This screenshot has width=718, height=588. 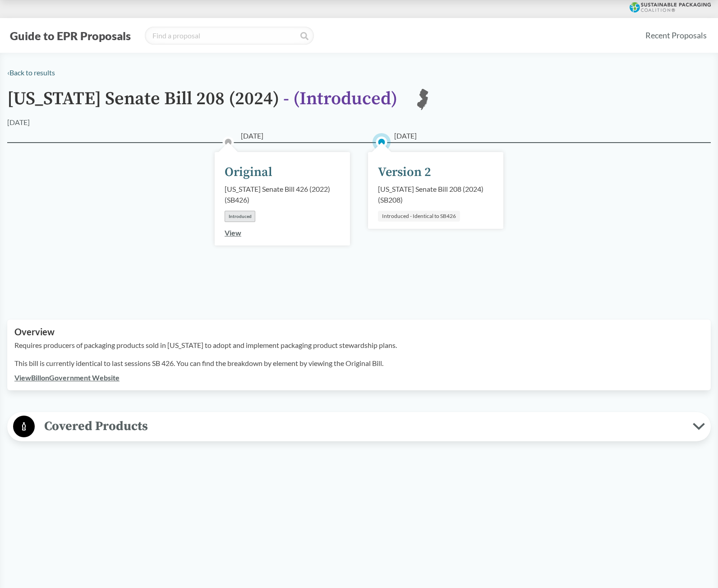 I want to click on input: Find a proposal, so click(x=229, y=35).